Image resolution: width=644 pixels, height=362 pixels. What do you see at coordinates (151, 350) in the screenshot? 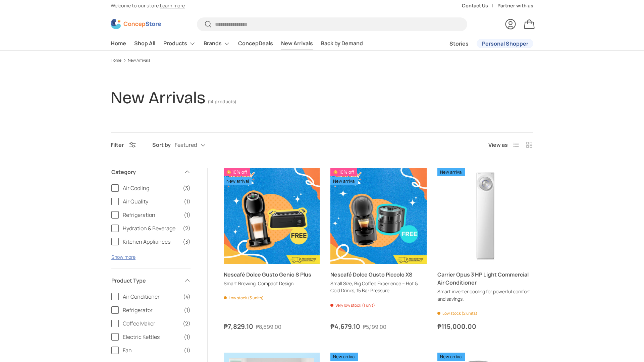
I see `span: Fan` at bounding box center [151, 350].